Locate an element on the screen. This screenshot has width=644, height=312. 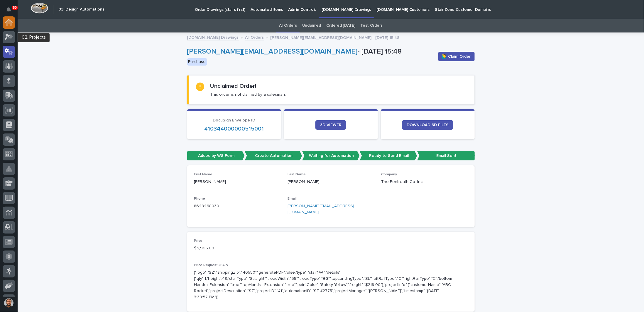
a: 410344000000515001 is located at coordinates (234, 129).